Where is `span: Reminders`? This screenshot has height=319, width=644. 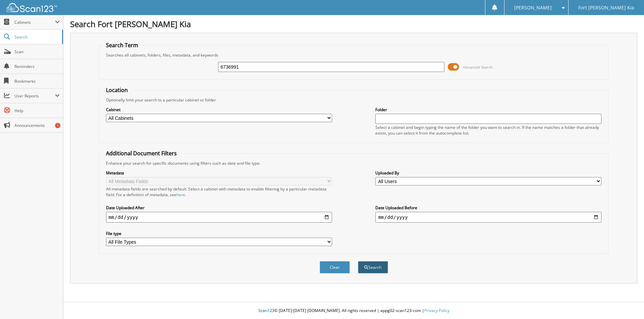 span: Reminders is located at coordinates (37, 66).